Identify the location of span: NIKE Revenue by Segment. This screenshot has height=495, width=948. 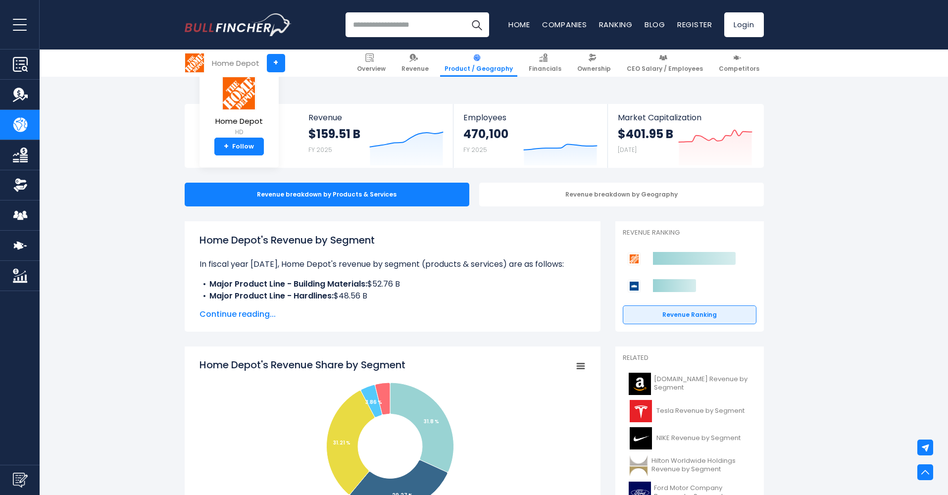
(699, 438).